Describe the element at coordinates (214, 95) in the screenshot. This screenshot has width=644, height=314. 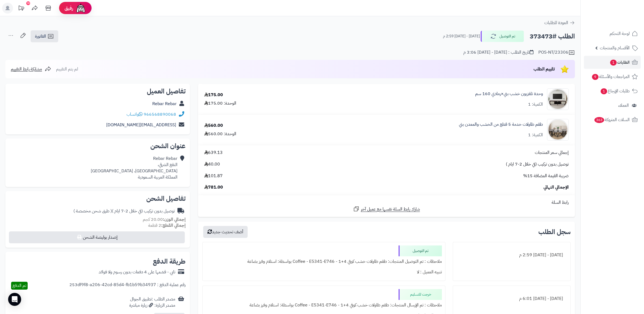
I see `div: 175.00` at that location.